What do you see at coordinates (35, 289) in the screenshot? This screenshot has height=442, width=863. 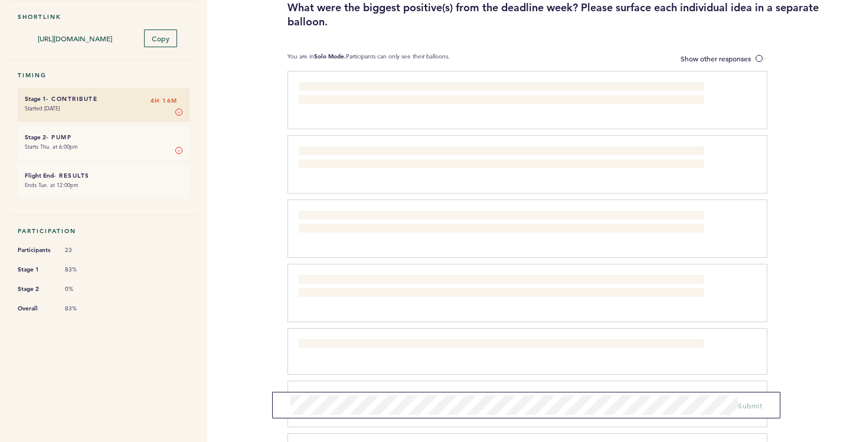 I see `span: Stage 2` at bounding box center [35, 289].